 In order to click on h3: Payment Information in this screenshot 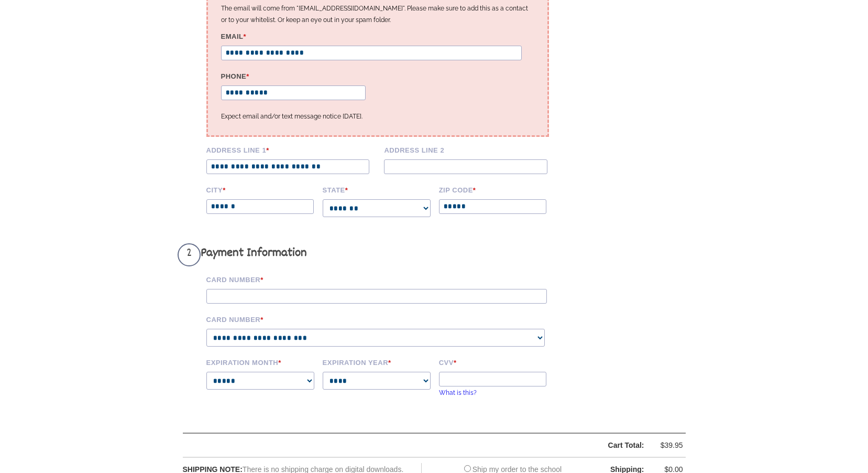, I will do `click(370, 255)`.